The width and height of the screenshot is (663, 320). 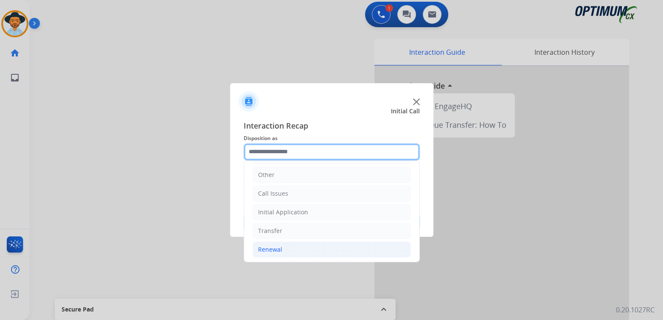 What do you see at coordinates (405, 111) in the screenshot?
I see `span: Initial Call` at bounding box center [405, 111].